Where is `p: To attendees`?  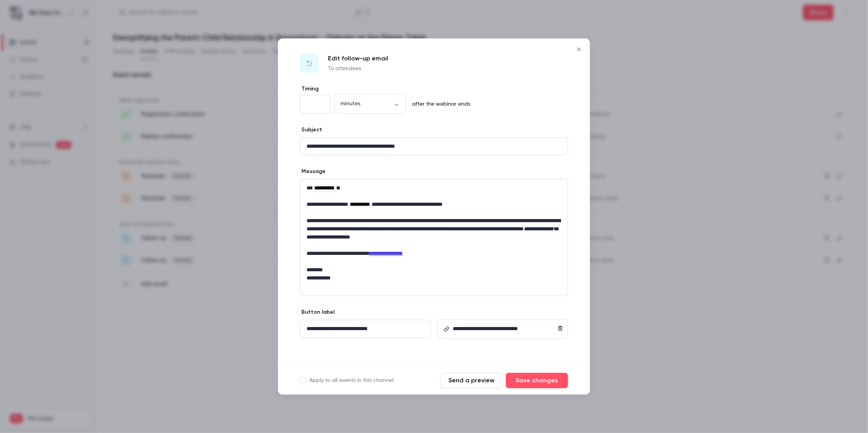 p: To attendees is located at coordinates (358, 68).